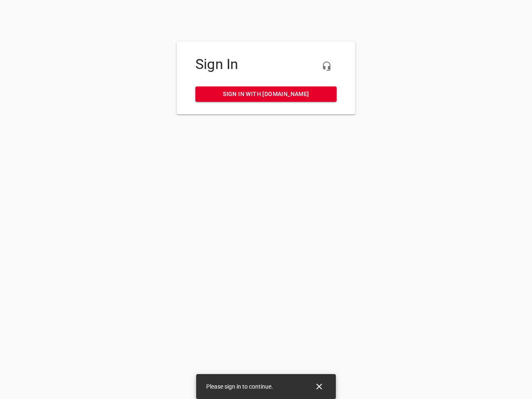 This screenshot has width=532, height=399. Describe the element at coordinates (266, 64) in the screenshot. I see `h4: Sign In` at that location.